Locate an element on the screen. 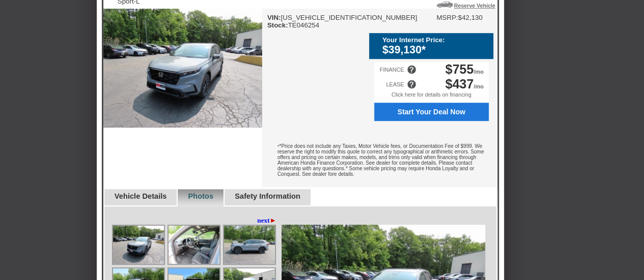 The height and width of the screenshot is (280, 644). b: Stock: is located at coordinates (278, 25).